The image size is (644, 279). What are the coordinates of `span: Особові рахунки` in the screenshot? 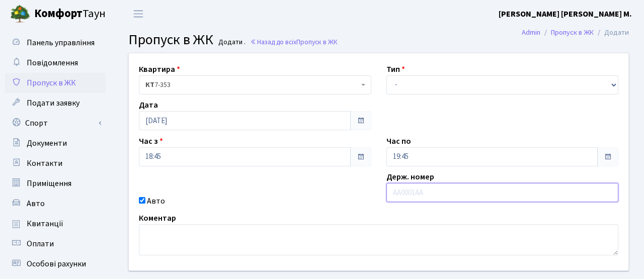 It's located at (57, 264).